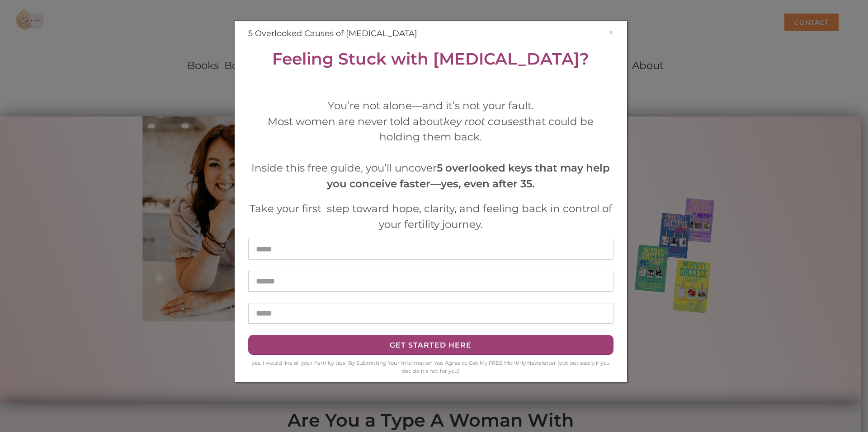 Image resolution: width=868 pixels, height=432 pixels. Describe the element at coordinates (431, 216) in the screenshot. I see `span: Take your first step toward hope, clarity, and feeling back in control of your fertility journey.` at that location.